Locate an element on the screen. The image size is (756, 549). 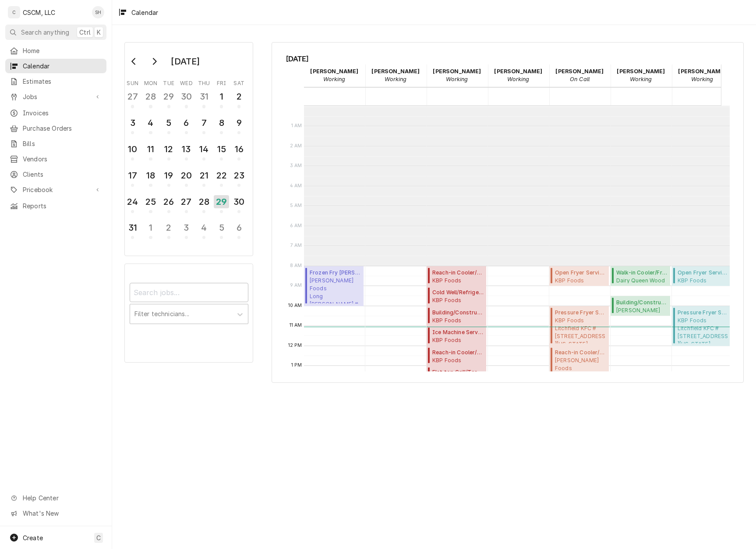
div: [Service] Reach-in Cooler/Freezer Service Estel Foods Patterson McDonald's #32731 / 15 Florissant... is located at coordinates (579, 366).